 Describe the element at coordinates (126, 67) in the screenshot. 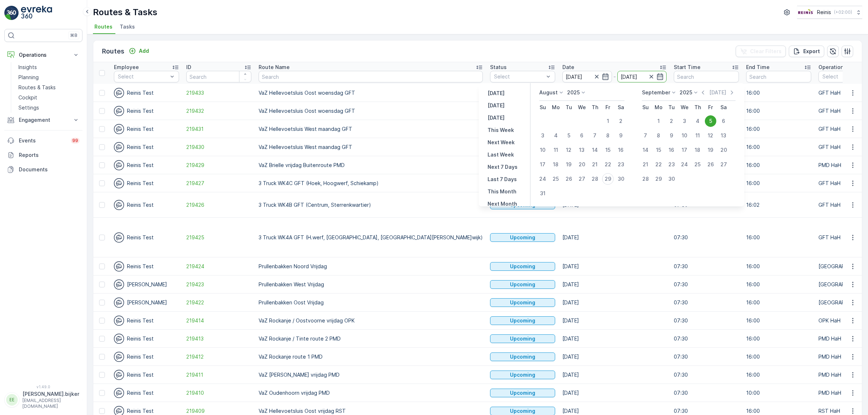

I see `p: Employee` at that location.